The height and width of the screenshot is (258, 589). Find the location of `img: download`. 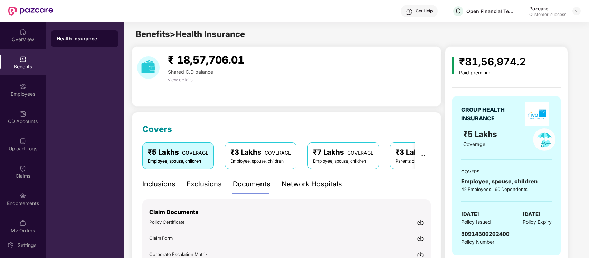

img: download is located at coordinates (148, 67).